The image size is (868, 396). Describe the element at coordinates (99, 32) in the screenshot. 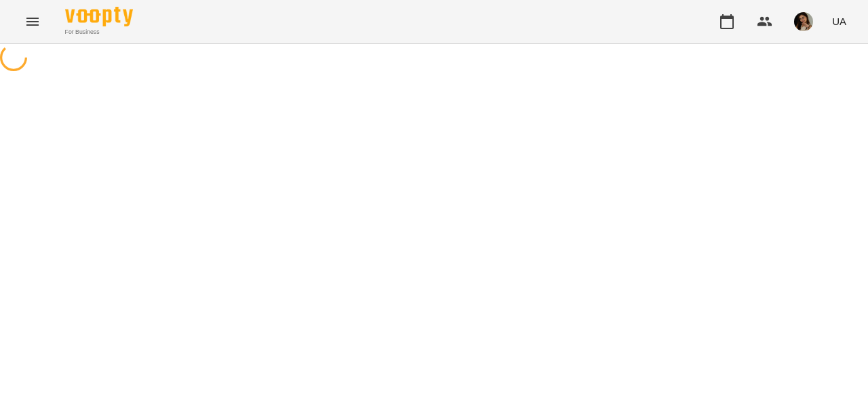

I see `span: For Business` at that location.